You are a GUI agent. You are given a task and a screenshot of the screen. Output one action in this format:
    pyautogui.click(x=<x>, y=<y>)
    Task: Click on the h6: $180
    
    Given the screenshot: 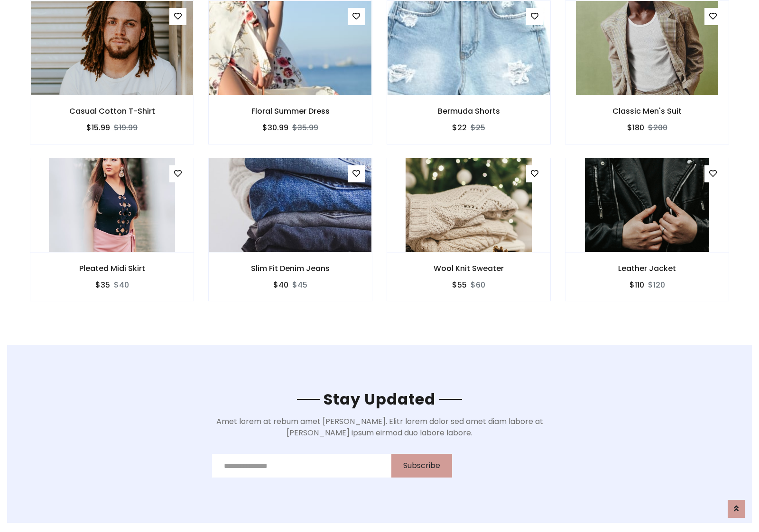 What is the action you would take?
    pyautogui.click(x=636, y=128)
    